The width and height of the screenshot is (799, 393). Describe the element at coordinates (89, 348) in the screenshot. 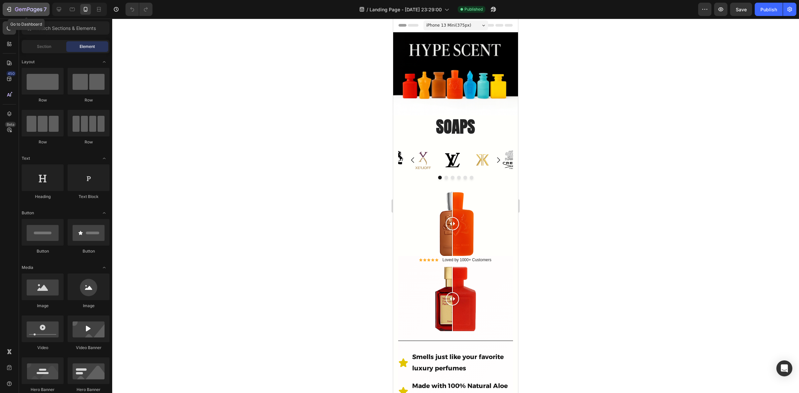

I see `div: Video Banner` at that location.